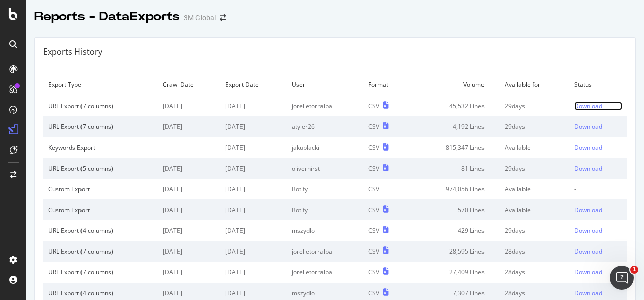 The image size is (644, 300). Describe the element at coordinates (455, 85) in the screenshot. I see `td: Volume` at that location.